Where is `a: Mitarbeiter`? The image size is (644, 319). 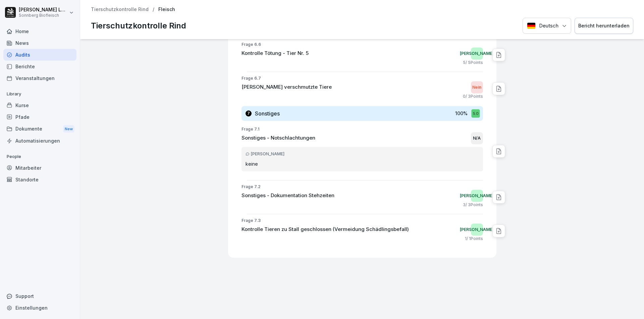 a: Mitarbeiter is located at coordinates (40, 168).